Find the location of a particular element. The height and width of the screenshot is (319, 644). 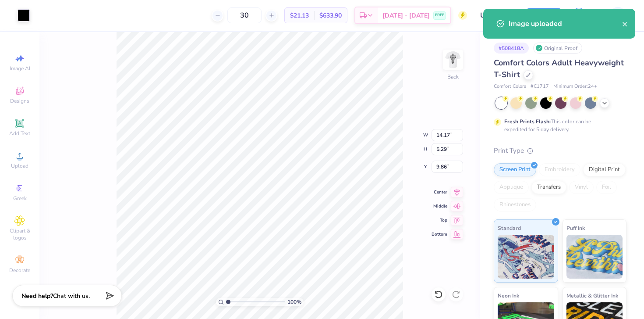

div: # 508418A is located at coordinates (511, 48).